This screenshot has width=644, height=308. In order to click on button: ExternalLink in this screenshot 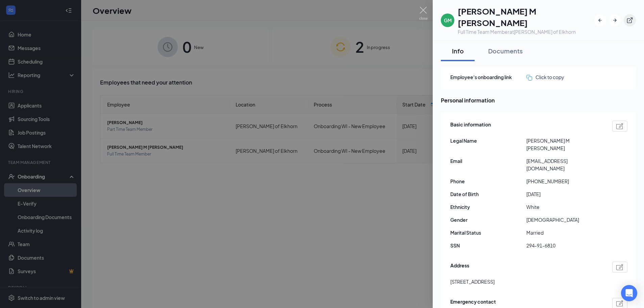, I will do `click(630, 20)`.